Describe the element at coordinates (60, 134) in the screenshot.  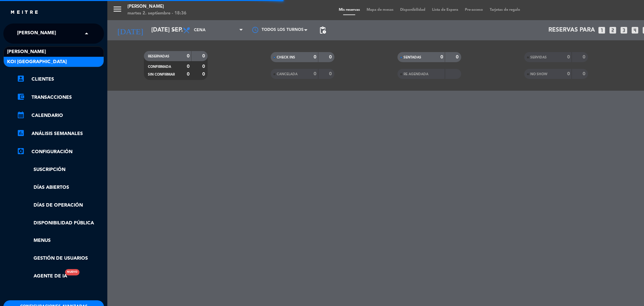
I see `a: assessmentANÁLISIS SEMANALES` at that location.